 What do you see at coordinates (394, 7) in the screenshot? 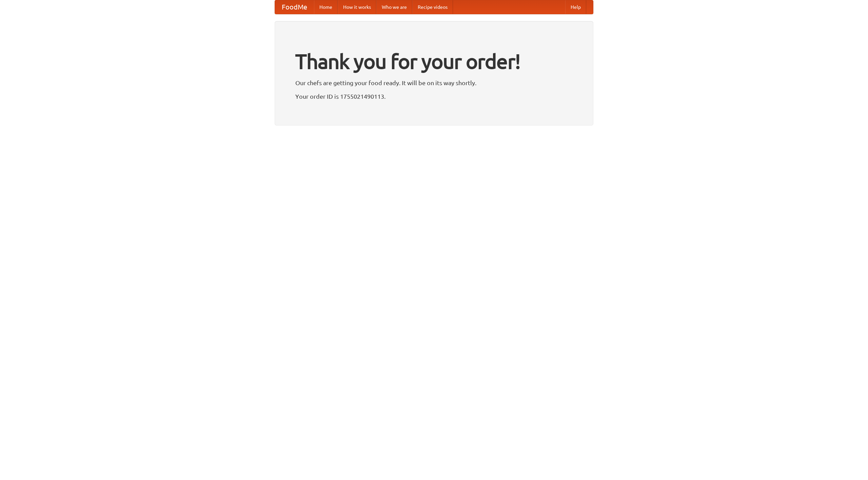
I see `a: Who we are` at bounding box center [394, 7].